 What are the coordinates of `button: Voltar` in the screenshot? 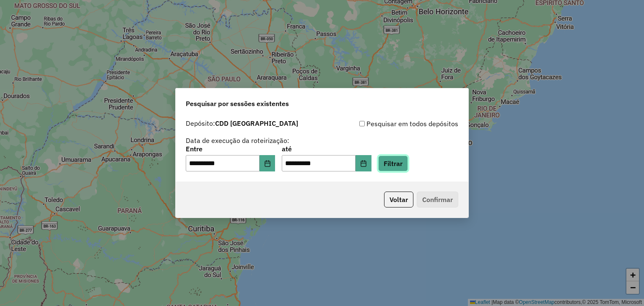 It's located at (399, 200).